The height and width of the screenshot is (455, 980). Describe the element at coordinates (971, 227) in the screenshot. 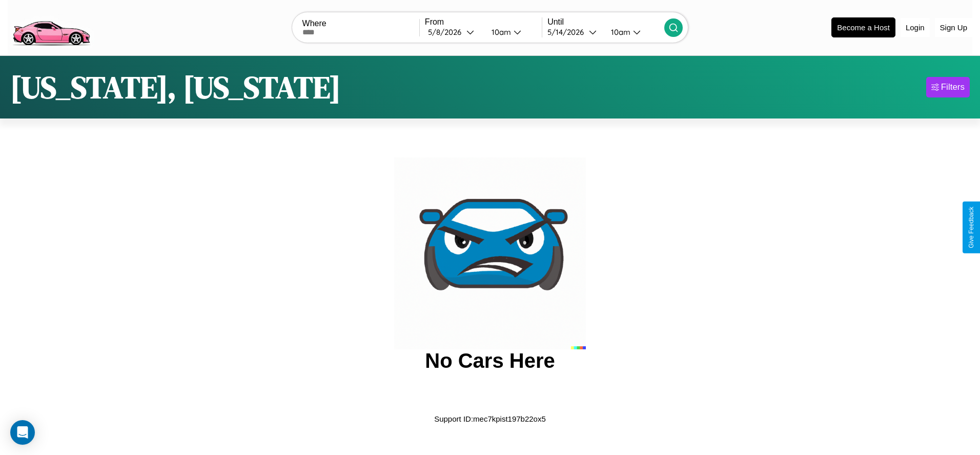

I see `div: Give Feedback` at that location.